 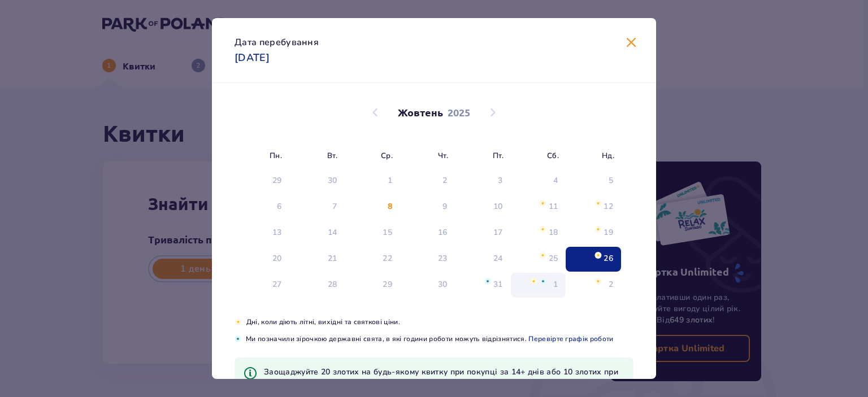 What do you see at coordinates (459, 112) in the screenshot?
I see `p: 2025` at bounding box center [459, 112].